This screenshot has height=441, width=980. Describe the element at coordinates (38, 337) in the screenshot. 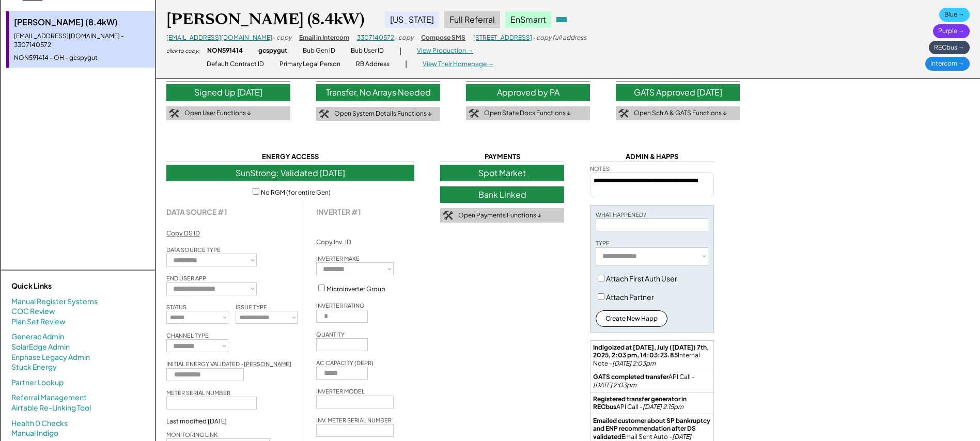

I see `a: Generac Admin` at that location.